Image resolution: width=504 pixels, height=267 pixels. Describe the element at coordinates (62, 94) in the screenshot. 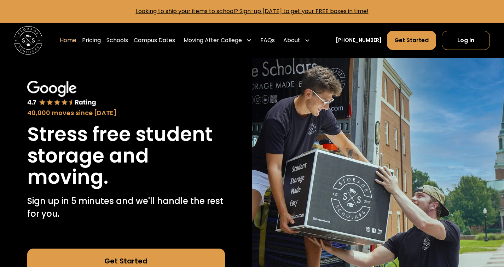

I see `img: Google 4.7 star rating` at that location.